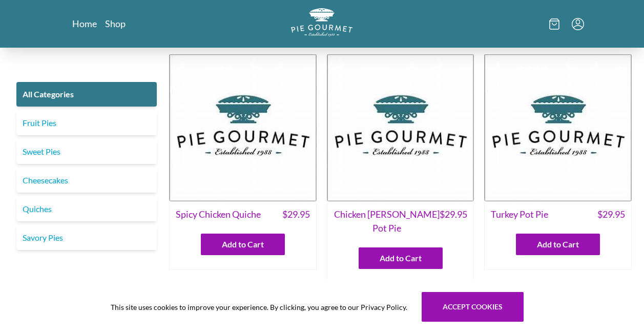 The width and height of the screenshot is (644, 334). What do you see at coordinates (401, 128) in the screenshot?
I see `img: Chicken Curry Pot Pie` at bounding box center [401, 128].